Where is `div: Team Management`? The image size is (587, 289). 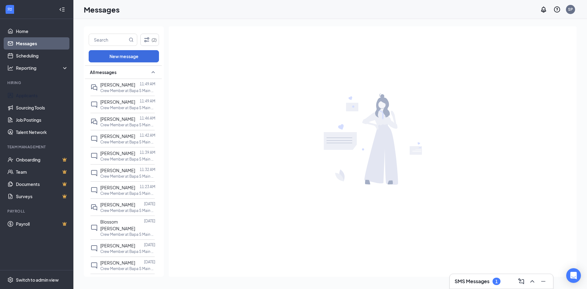 div: Team Management is located at coordinates (37, 147).